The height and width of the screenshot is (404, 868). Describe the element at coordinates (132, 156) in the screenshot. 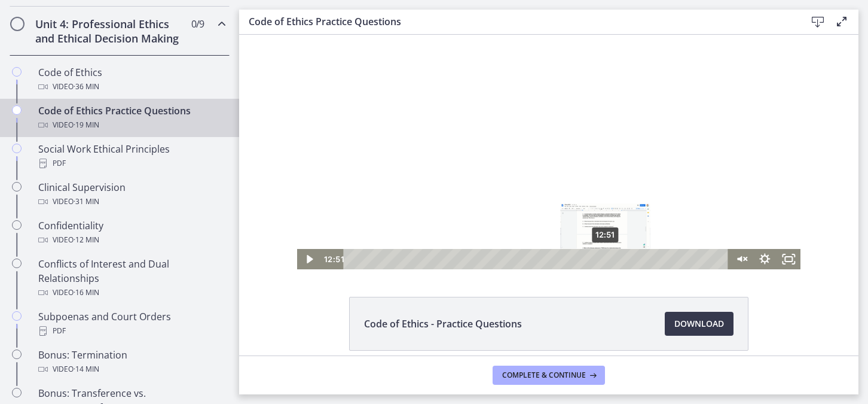

I see `div: Social Work Ethical Principles` at that location.